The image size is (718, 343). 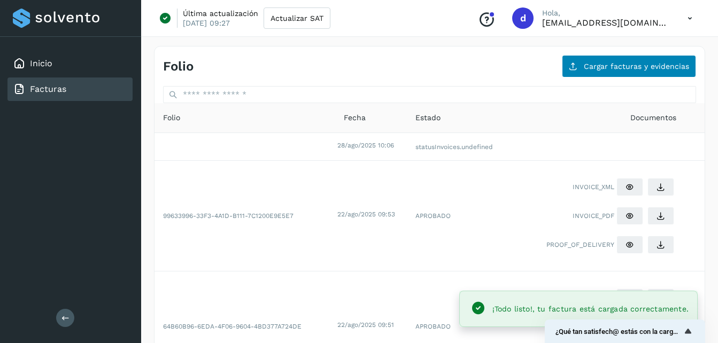 I want to click on button: Actualizar SAT, so click(x=297, y=18).